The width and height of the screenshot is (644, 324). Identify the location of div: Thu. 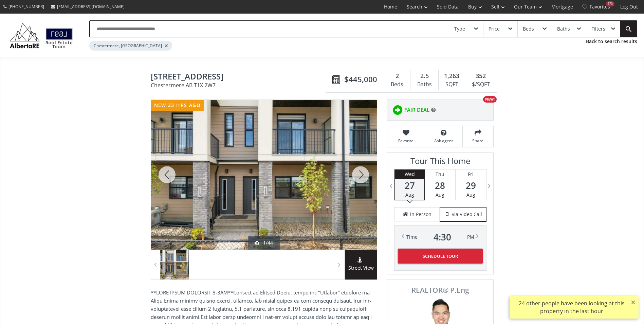
(440, 174).